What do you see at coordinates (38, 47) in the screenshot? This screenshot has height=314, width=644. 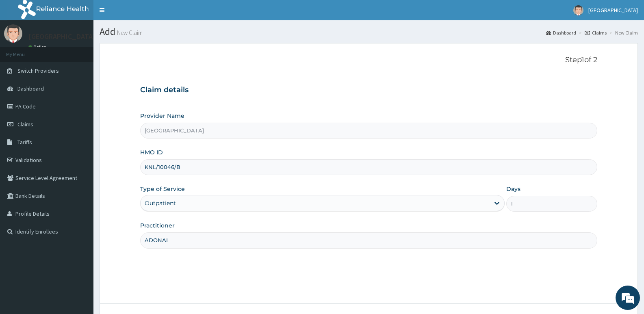 I see `a: Online` at bounding box center [38, 47].